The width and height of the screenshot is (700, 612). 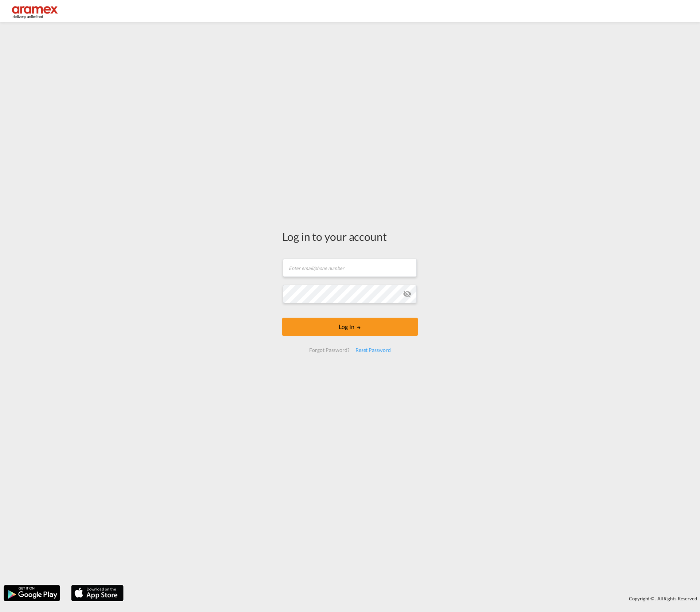 What do you see at coordinates (350, 327) in the screenshot?
I see `button: LOGIN` at bounding box center [350, 327].